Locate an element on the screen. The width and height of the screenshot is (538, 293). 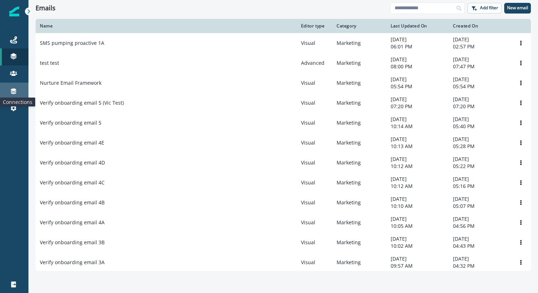
p: 10:14 AM is located at coordinates (418, 126).